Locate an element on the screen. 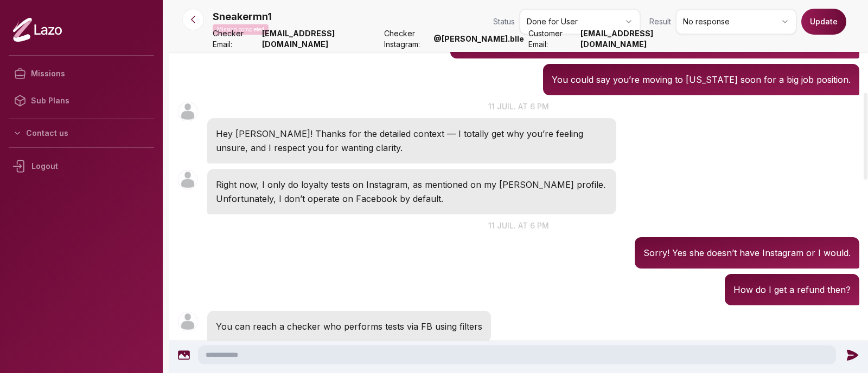  span: Customer Email: is located at coordinates (552, 39).